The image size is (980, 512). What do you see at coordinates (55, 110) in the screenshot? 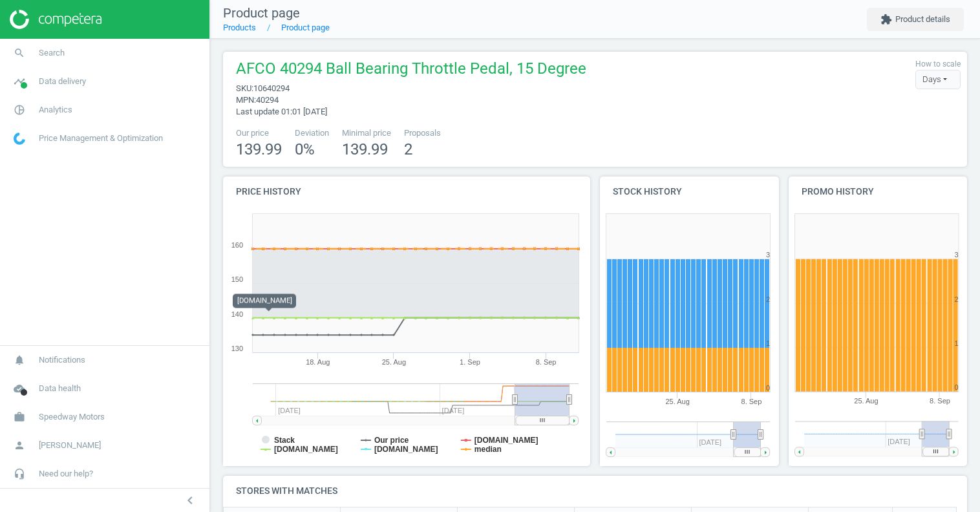
I see `span: Analytics` at bounding box center [55, 110].